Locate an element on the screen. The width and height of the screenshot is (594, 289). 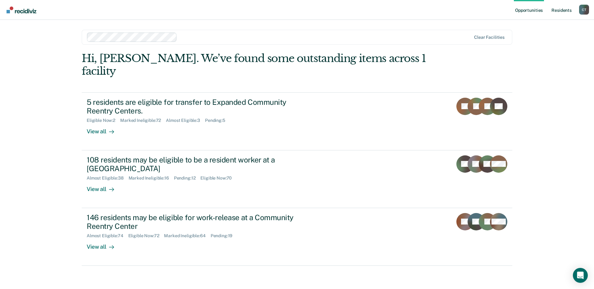
div: 146 residents may be eligible for work-release at a Community Reentry Center is located at coordinates (196, 222).